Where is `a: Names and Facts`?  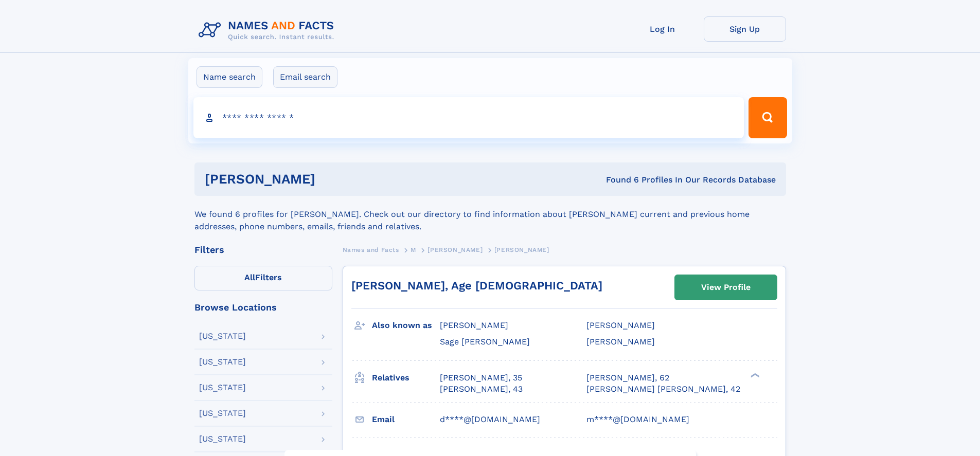
a: Names and Facts is located at coordinates (371, 250).